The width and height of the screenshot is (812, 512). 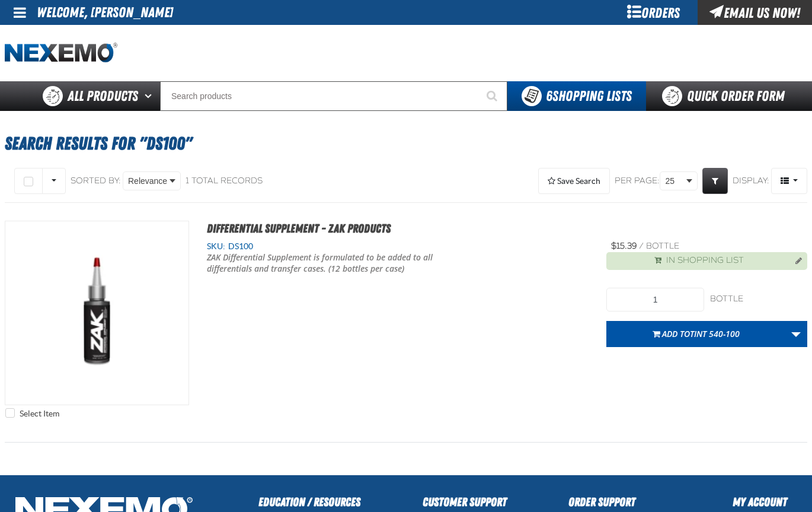 What do you see at coordinates (549, 96) in the screenshot?
I see `strong: 6` at bounding box center [549, 96].